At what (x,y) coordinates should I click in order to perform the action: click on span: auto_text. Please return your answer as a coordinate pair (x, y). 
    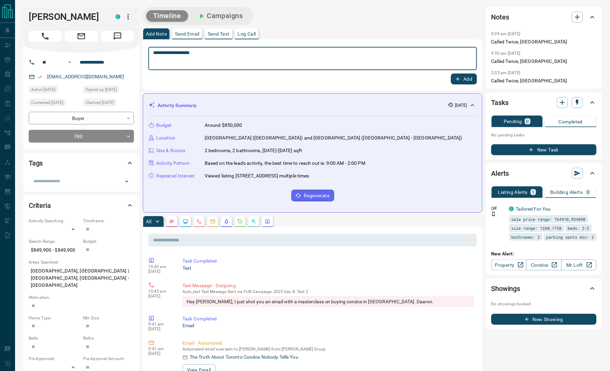
    Looking at the image, I should click on (191, 291).